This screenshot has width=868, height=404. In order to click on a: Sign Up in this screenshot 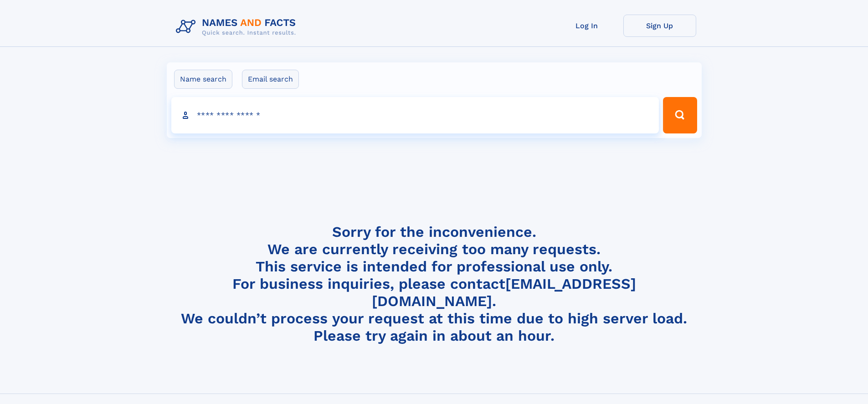, I will do `click(660, 26)`.